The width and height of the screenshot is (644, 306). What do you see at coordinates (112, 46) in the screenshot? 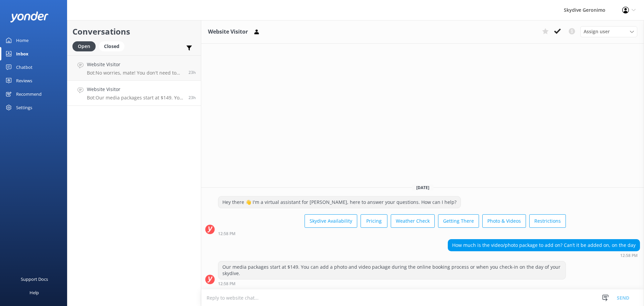
I see `div: Closed` at bounding box center [112, 46].